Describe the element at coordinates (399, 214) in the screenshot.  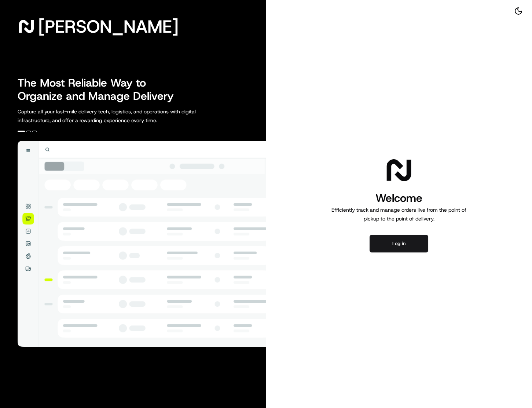
I see `p: Efficiently track and manage orders live from the point of pickup to the point of delivery.` at that location.